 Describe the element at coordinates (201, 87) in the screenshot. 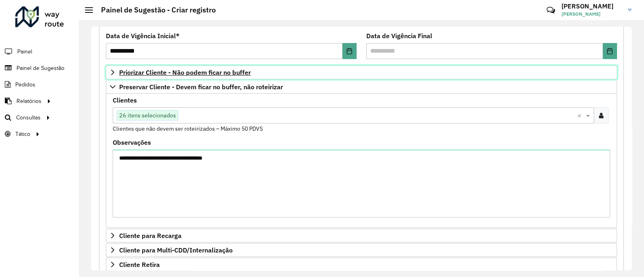

I see `span: Preservar Cliente - Devem ficar no buffer, não roteirizar` at that location.